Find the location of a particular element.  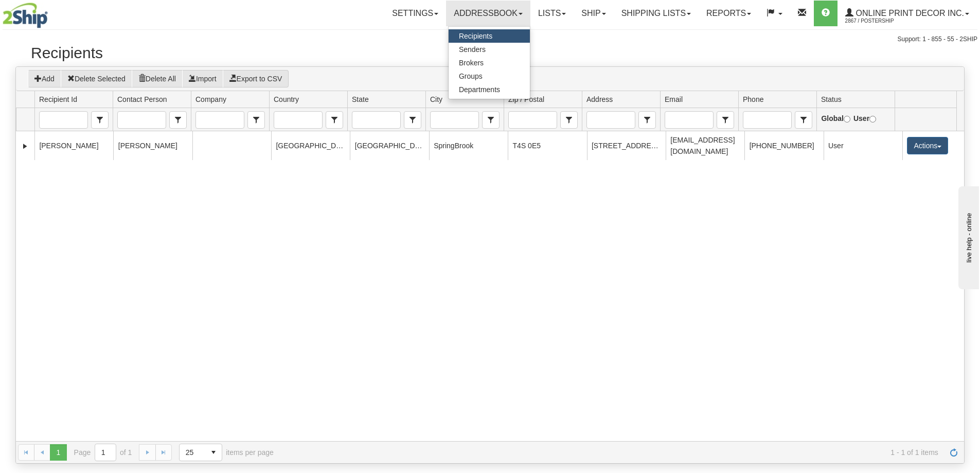

a: Brokers is located at coordinates (489, 63).